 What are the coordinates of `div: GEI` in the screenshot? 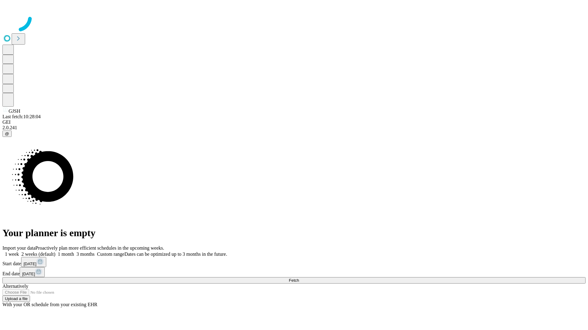 It's located at (294, 122).